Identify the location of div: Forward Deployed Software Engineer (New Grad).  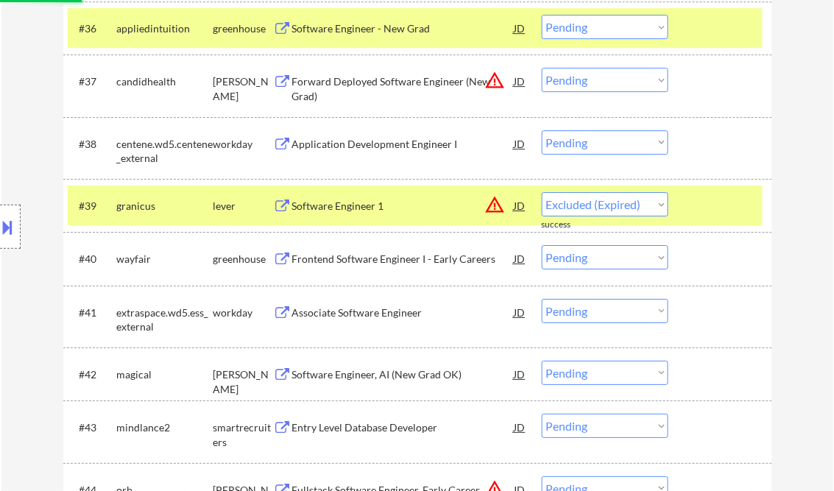
(403, 88).